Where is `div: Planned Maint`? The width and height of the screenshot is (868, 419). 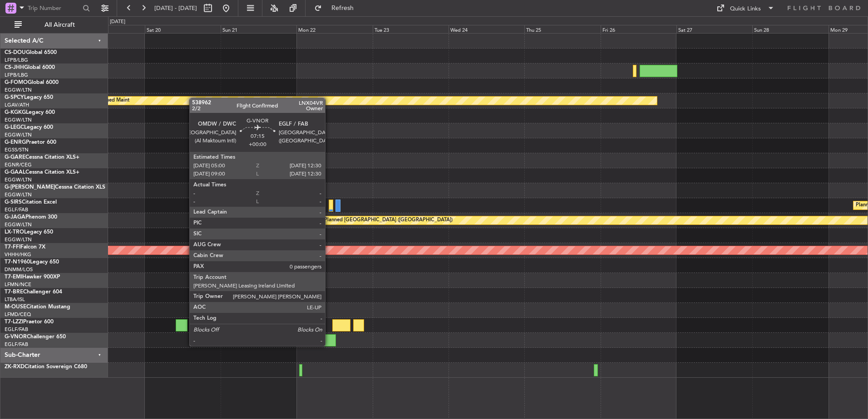
div: Planned Maint is located at coordinates (113, 101).